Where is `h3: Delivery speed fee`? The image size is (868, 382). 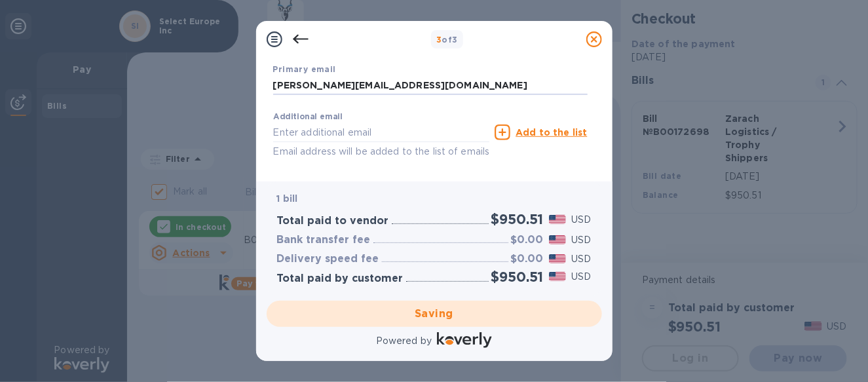 h3: Delivery speed fee is located at coordinates (328, 259).